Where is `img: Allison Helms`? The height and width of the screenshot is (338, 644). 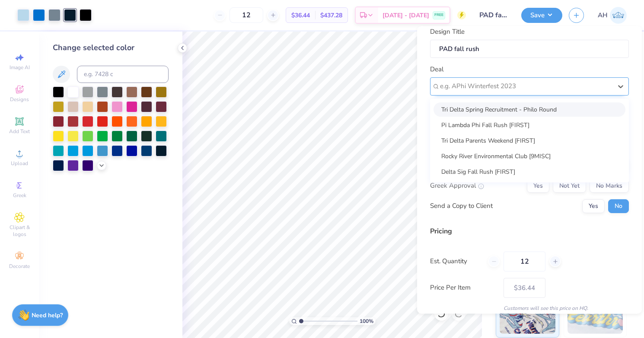
img: Allison Helms is located at coordinates (618, 15).